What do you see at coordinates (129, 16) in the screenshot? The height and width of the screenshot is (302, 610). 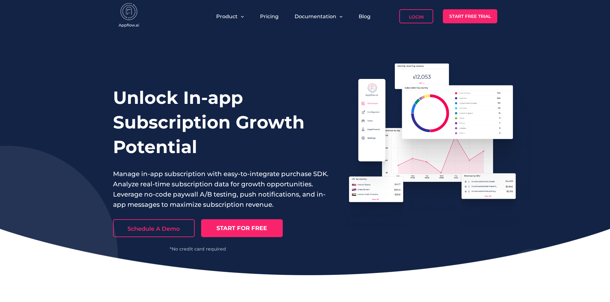 I see `img: appflow.ai-logo` at bounding box center [129, 16].